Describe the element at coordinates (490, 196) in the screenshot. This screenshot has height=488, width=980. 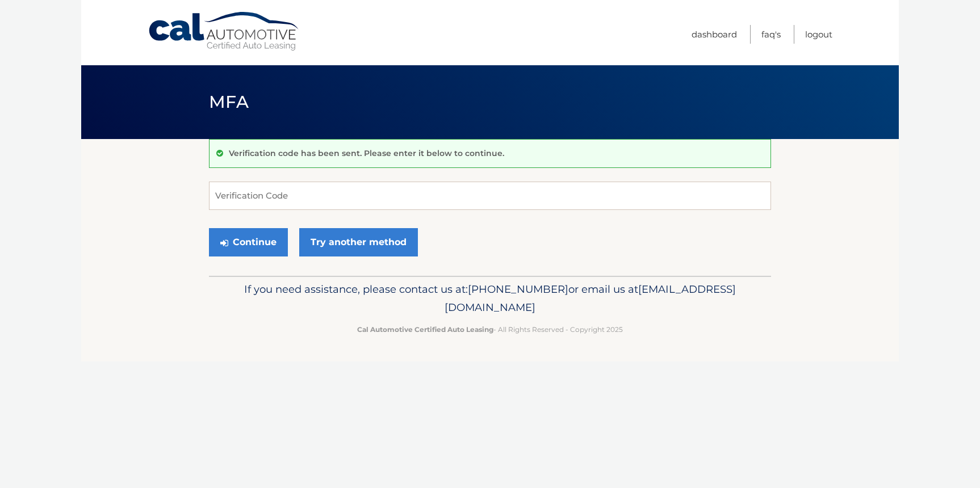
I see `input: Verification Code` at that location.